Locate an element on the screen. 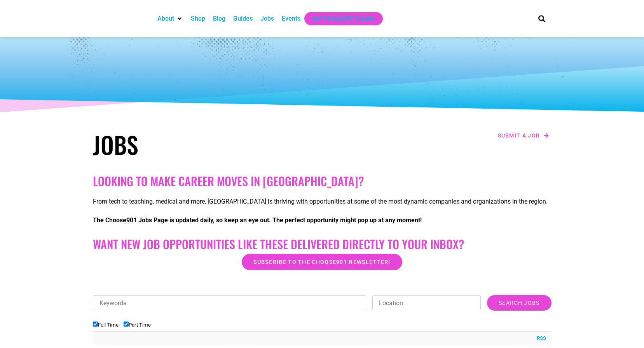 The width and height of the screenshot is (644, 348). h1: Jobs is located at coordinates (206, 144).